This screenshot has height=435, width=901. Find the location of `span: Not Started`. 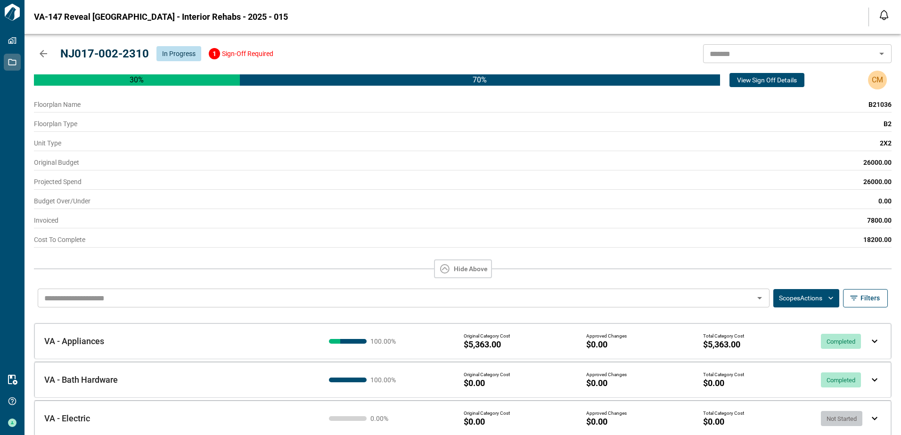

span: Not Started is located at coordinates (842, 419).